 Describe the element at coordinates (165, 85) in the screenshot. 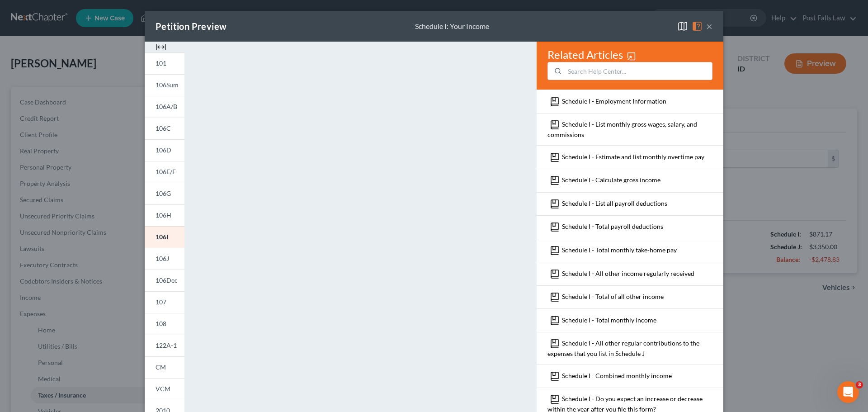

I see `a: 106Sum` at that location.